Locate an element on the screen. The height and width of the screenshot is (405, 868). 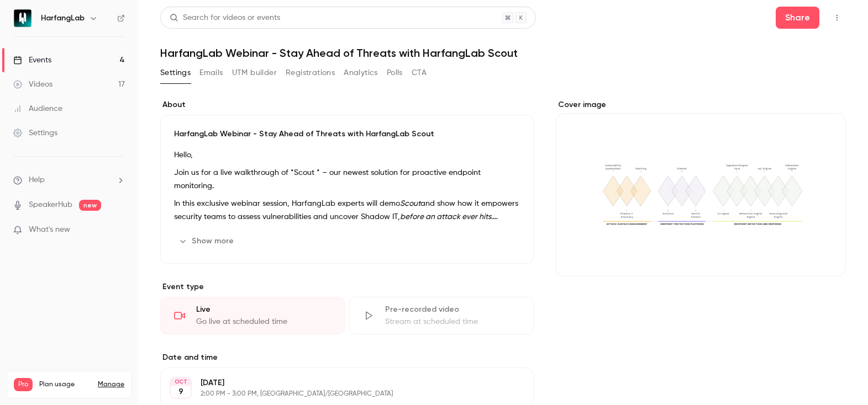
button: Analytics is located at coordinates (361, 73).